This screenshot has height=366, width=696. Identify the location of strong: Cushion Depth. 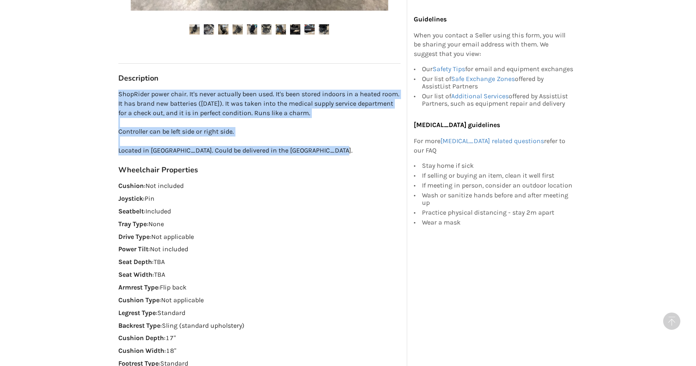
(141, 337).